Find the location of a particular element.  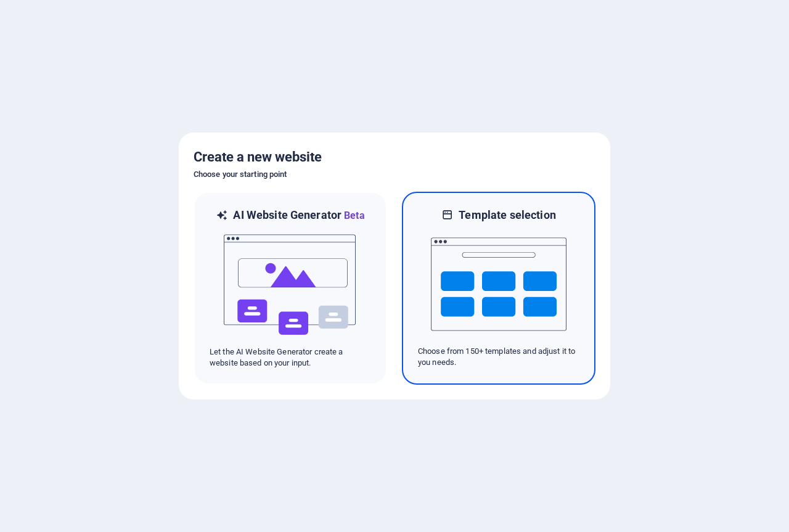

h6: AI Website Generator is located at coordinates (298, 215).